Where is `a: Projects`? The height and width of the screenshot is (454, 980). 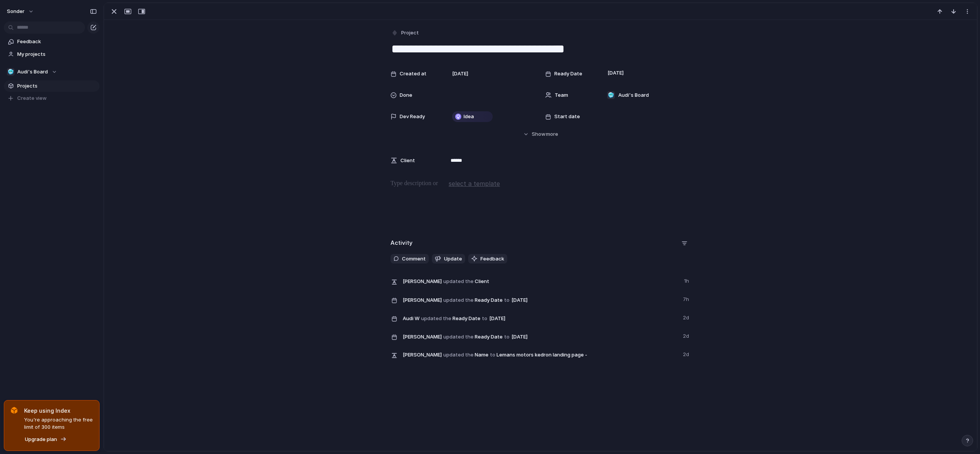 a: Projects is located at coordinates (51, 86).